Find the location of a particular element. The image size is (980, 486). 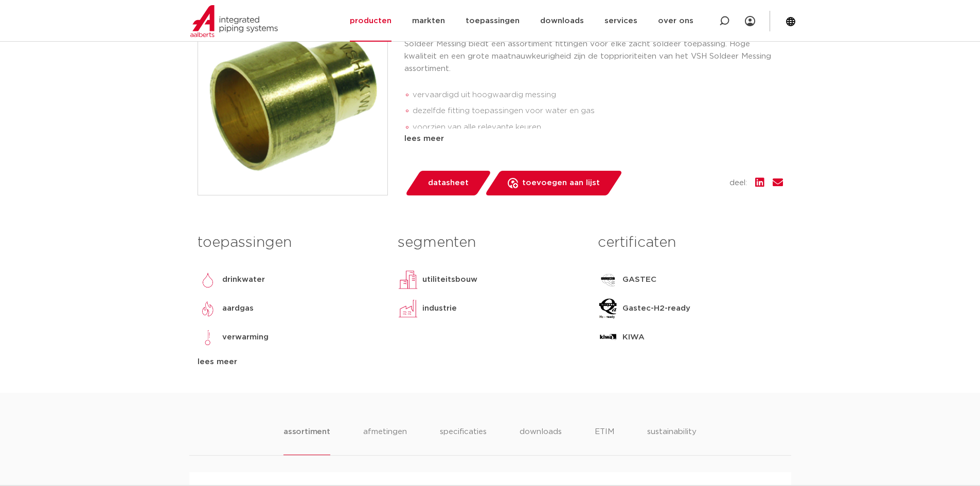

li: ETIM is located at coordinates (605, 440).